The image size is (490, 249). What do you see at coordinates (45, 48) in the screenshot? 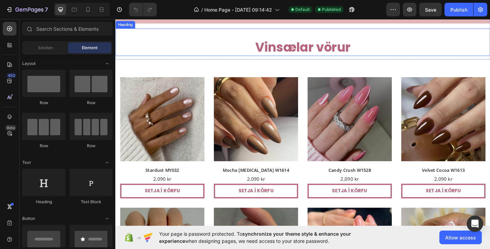
I see `span: Section` at bounding box center [45, 48].